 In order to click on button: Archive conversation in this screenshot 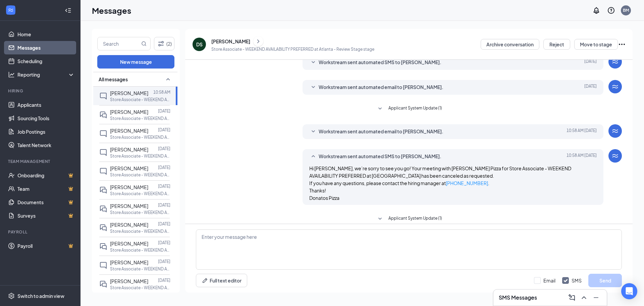, I will do `click(510, 44)`.